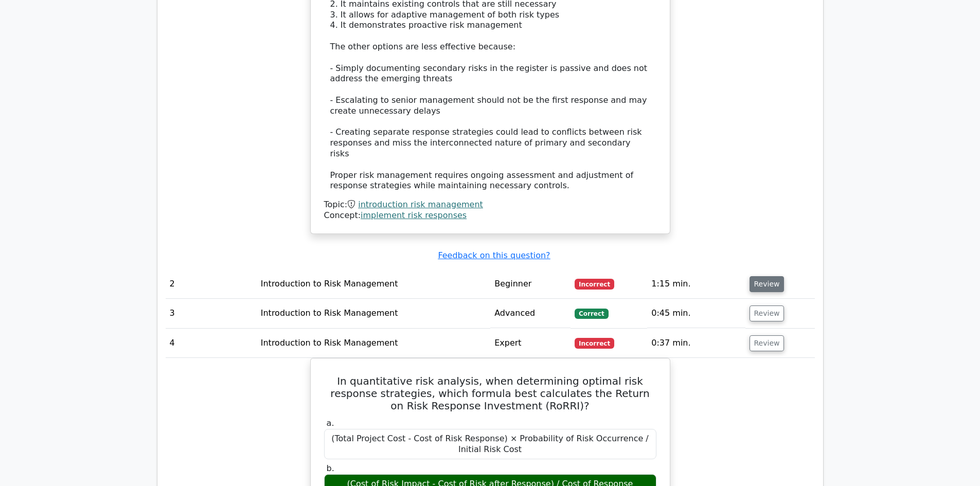 The width and height of the screenshot is (980, 486). I want to click on td: 3, so click(211, 314).